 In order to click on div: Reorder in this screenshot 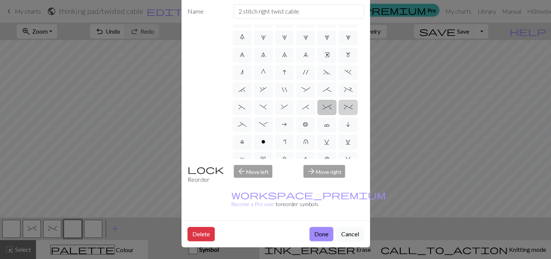, I will do `click(206, 174)`.